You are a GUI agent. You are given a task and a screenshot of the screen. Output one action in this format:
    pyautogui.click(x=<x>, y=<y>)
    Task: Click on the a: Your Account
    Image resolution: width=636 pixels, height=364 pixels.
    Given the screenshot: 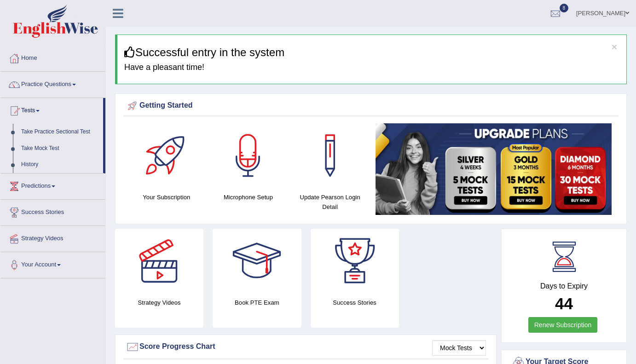 What is the action you would take?
    pyautogui.click(x=53, y=264)
    